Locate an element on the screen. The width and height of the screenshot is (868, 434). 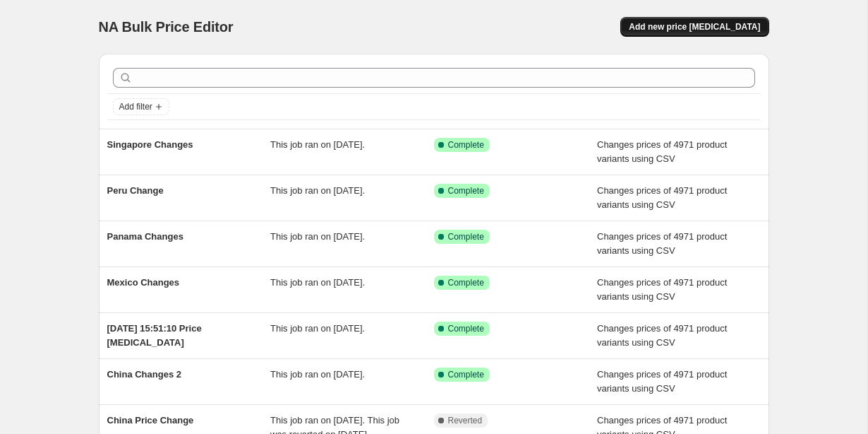
span: China Price Change is located at coordinates (151, 419).